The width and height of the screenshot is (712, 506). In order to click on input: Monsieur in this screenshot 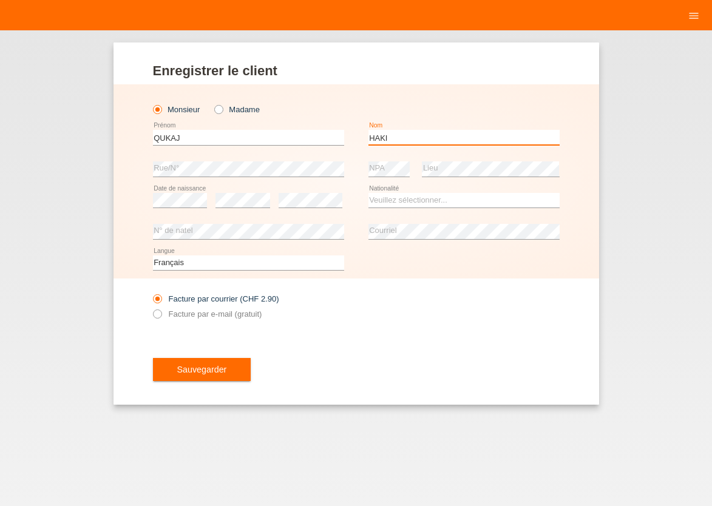, I will do `click(157, 109)`.